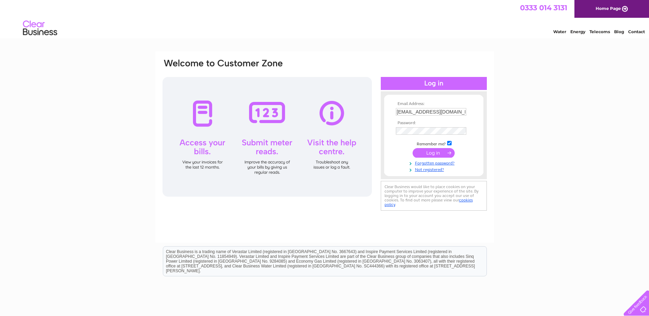 The image size is (649, 316). Describe the element at coordinates (434, 196) in the screenshot. I see `div: Clear Business would like to place cookies on your computer to improve your experience of the sit...` at that location.